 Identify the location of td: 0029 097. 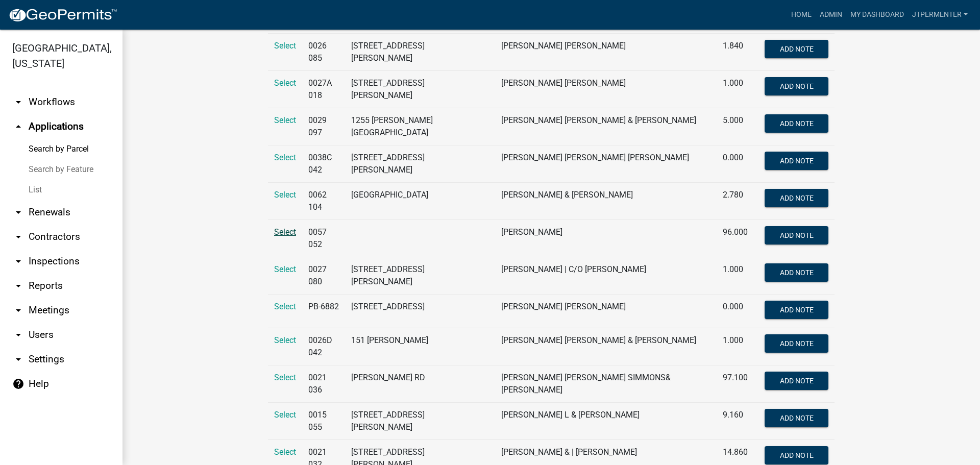
(324, 126).